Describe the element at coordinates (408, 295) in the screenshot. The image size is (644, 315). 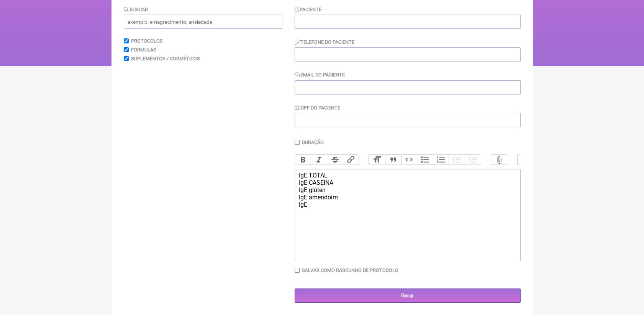
I see `input: Gerar` at that location.